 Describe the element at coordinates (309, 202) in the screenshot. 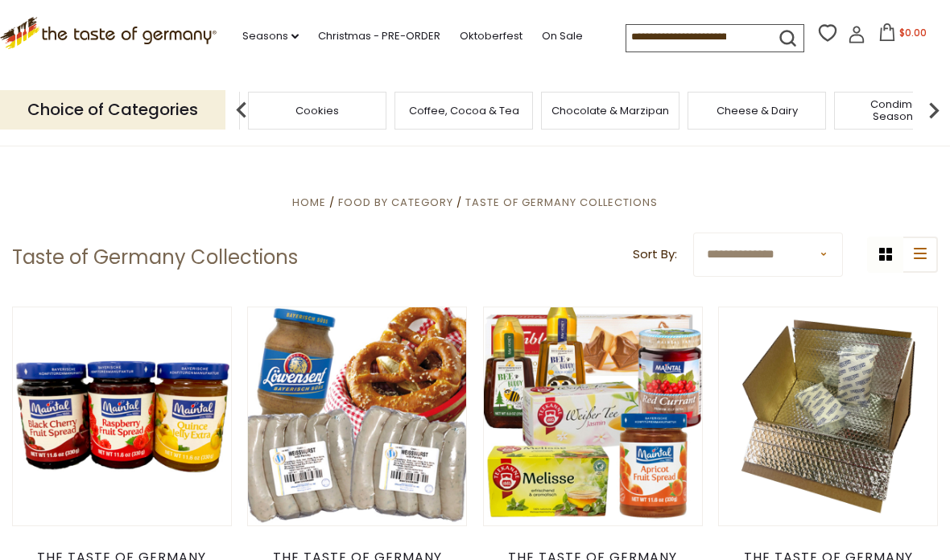

I see `a: Home` at that location.